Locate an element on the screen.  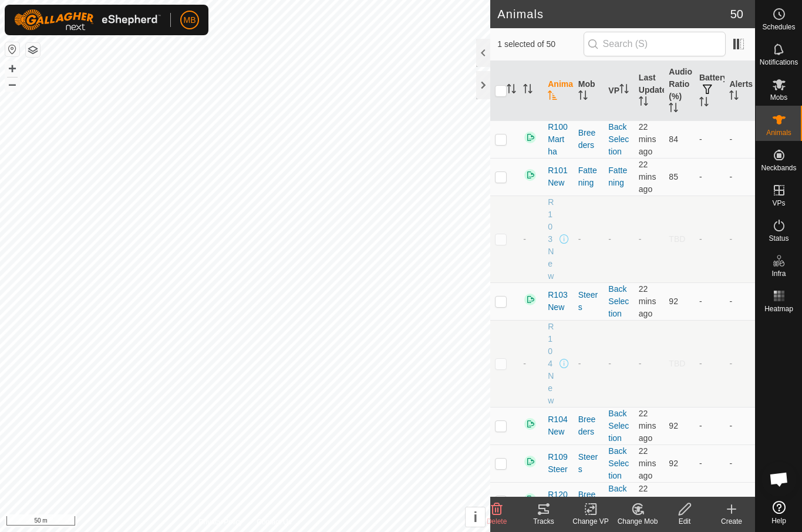
img: Gallagher Logo is located at coordinates (87, 20).